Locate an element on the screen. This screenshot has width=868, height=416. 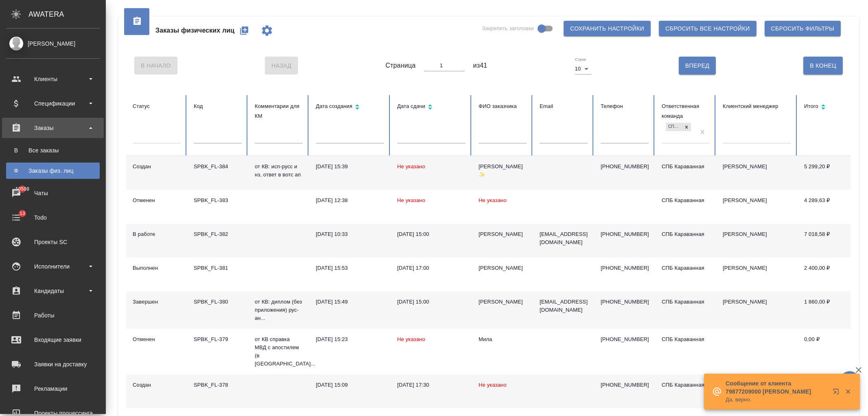
div: SPBK_FL-384 is located at coordinates (218, 166).